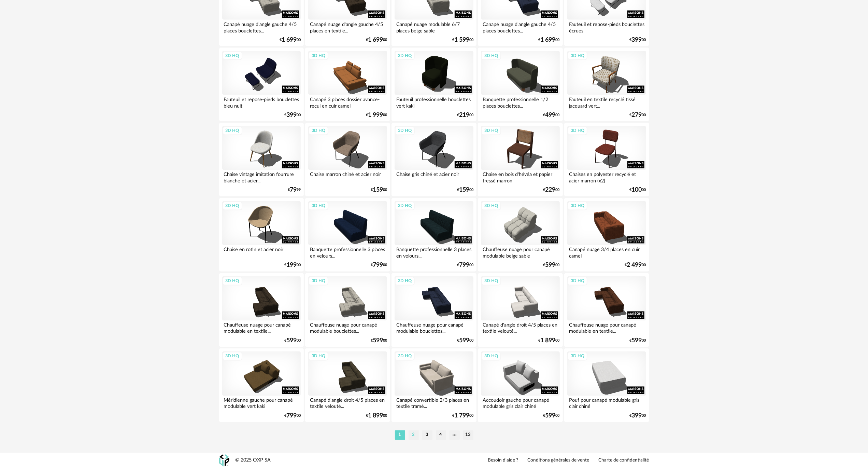 The width and height of the screenshot is (868, 468). Describe the element at coordinates (262, 102) in the screenshot. I see `div: Fauteuil et repose-pieds bouclettes bleu nuit` at that location.